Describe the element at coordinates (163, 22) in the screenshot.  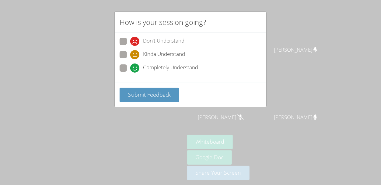
I see `h2: How is your session going?` at that location.